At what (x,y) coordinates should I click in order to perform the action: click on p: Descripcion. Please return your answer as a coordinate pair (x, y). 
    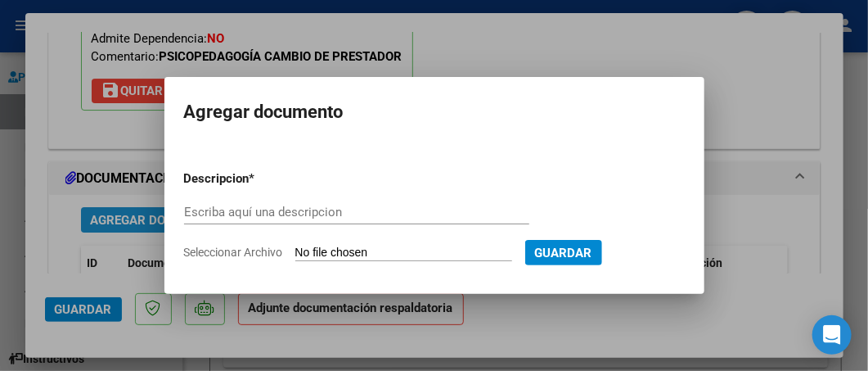
    Looking at the image, I should click on (259, 178).